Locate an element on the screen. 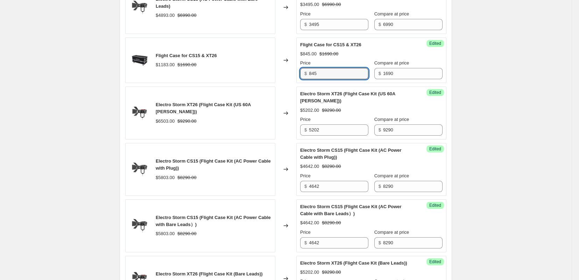  img: XT26_Meuium_Barndoor-5_80x.png is located at coordinates (140, 113).